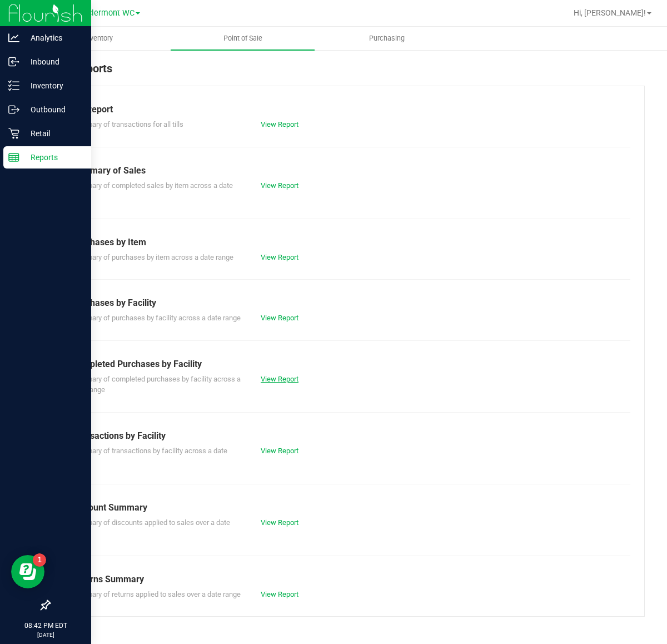  What do you see at coordinates (14, 133) in the screenshot?
I see `inline-svg: Retail` at bounding box center [14, 133].